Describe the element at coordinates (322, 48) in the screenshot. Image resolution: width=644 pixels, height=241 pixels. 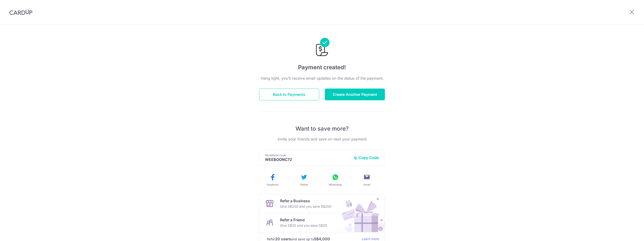
I see `img: Payments` at that location.